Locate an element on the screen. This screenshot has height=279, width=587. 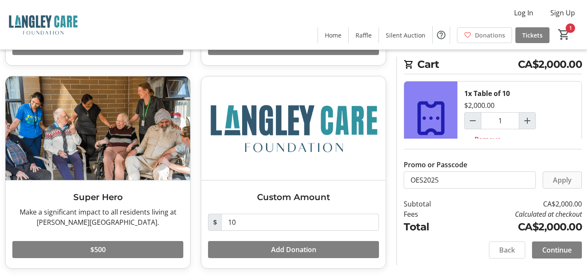
button: Apply is located at coordinates (562, 180).